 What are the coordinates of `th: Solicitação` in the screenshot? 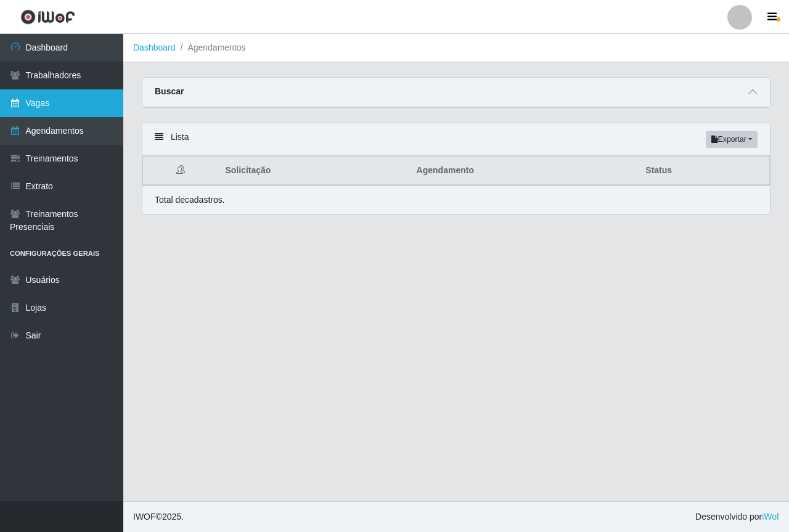 It's located at (313, 171).